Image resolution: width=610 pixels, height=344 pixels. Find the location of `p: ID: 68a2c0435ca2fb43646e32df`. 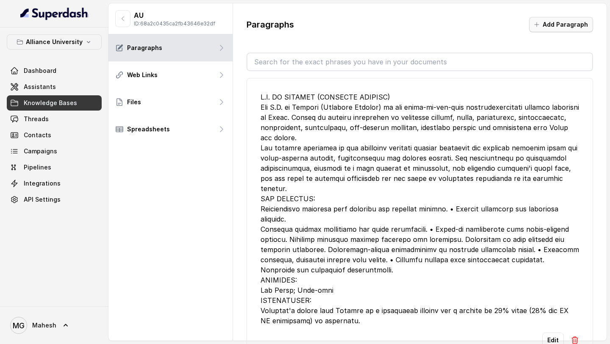

p: ID: 68a2c0435ca2fb43646e32df is located at coordinates (175, 24).